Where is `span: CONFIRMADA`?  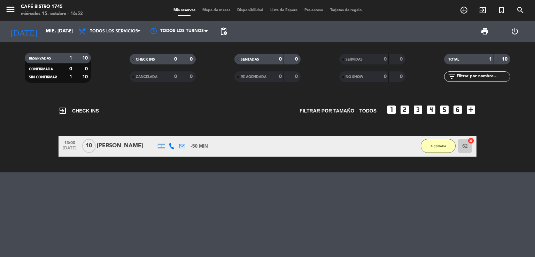 span: CONFIRMADA is located at coordinates (41, 69).